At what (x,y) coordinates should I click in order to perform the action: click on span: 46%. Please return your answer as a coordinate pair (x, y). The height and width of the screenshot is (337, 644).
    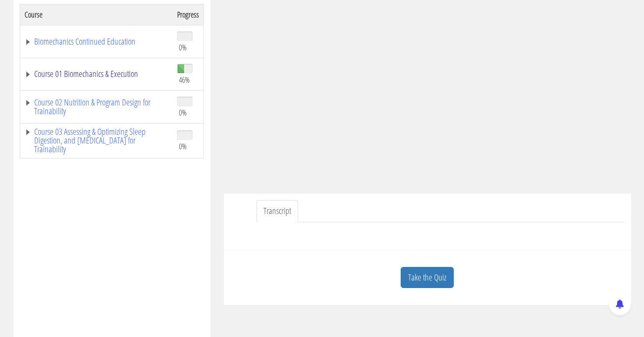
    Looking at the image, I should click on (184, 80).